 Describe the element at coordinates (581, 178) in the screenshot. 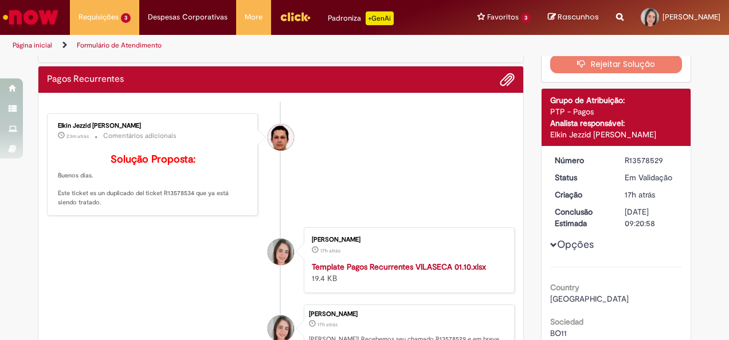

I see `dt: Status` at that location.